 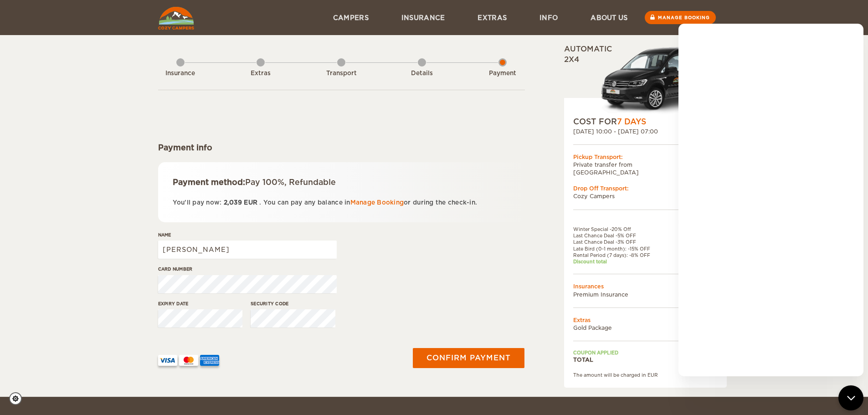 I want to click on img: Cozy Campers, so click(x=176, y=18).